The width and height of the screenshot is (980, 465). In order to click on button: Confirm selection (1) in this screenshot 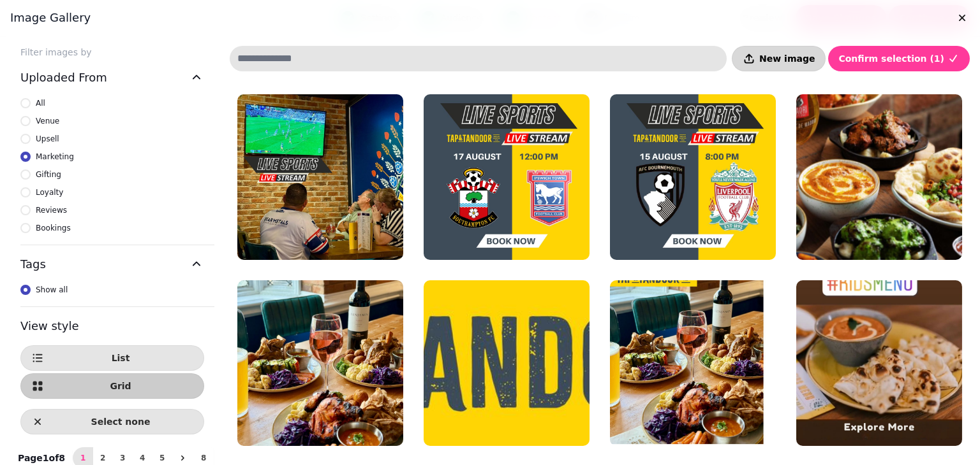, I will do `click(899, 59)`.